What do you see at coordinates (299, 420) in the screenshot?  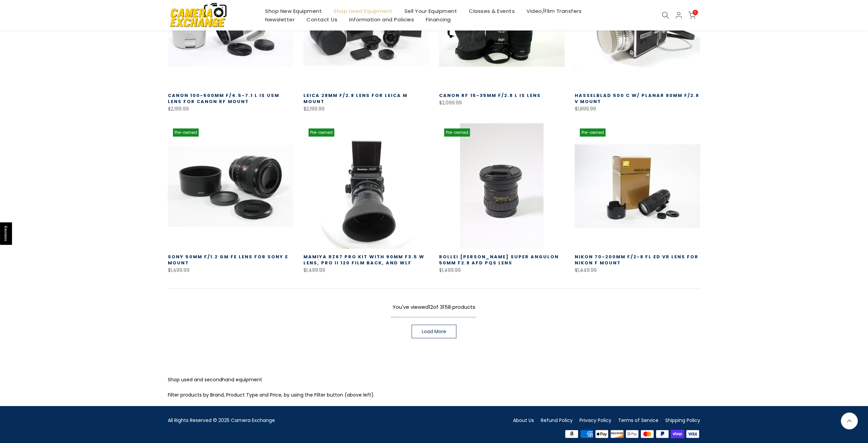 I see `div: All Rights Reserved © 2025 Camera Exchange` at bounding box center [299, 420].